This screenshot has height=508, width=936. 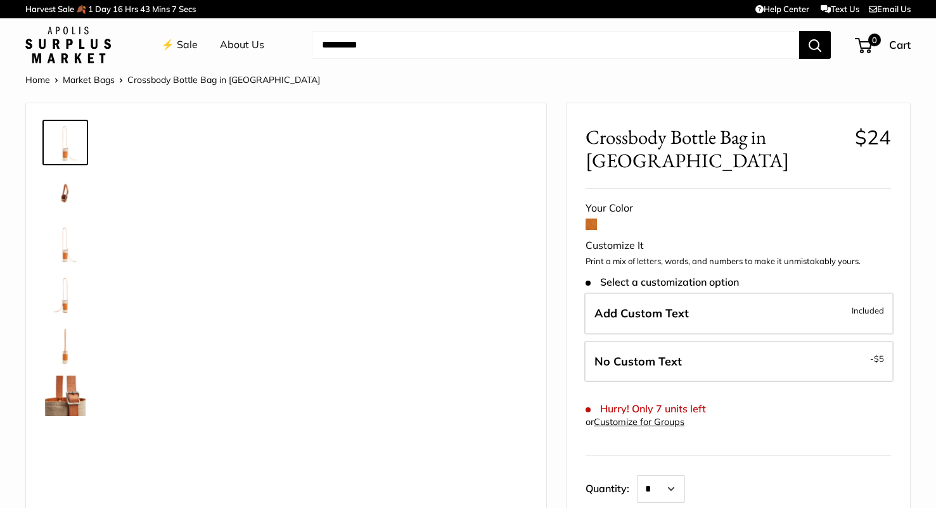 What do you see at coordinates (875, 40) in the screenshot?
I see `span: 0` at bounding box center [875, 40].